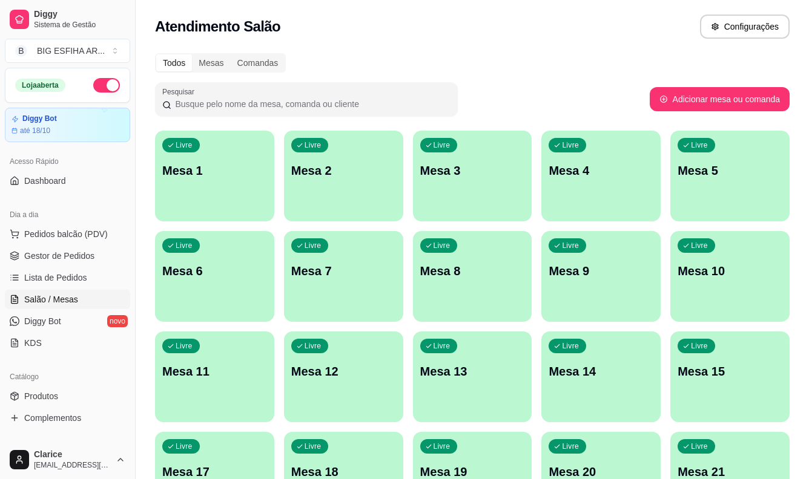 This screenshot has width=809, height=479. Describe the element at coordinates (66, 234) in the screenshot. I see `span: Pedidos balcão (PDV)` at that location.